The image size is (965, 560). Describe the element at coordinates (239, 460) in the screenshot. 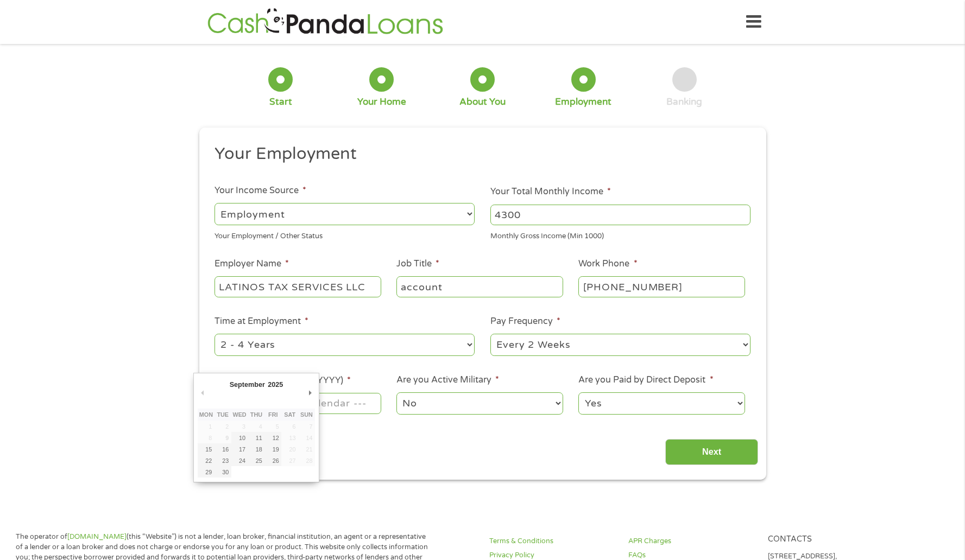

I see `button: 24` at that location.